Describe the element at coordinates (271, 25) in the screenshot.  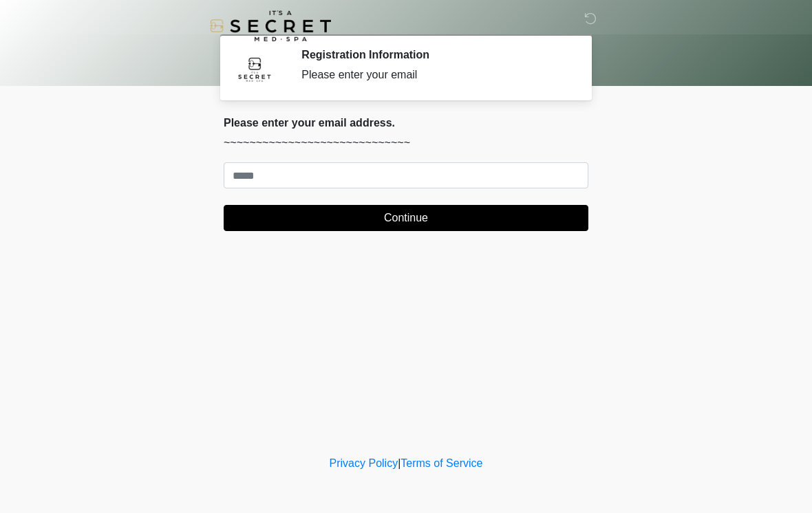
I see `img: It's A Secret Med Spa Logo` at that location.